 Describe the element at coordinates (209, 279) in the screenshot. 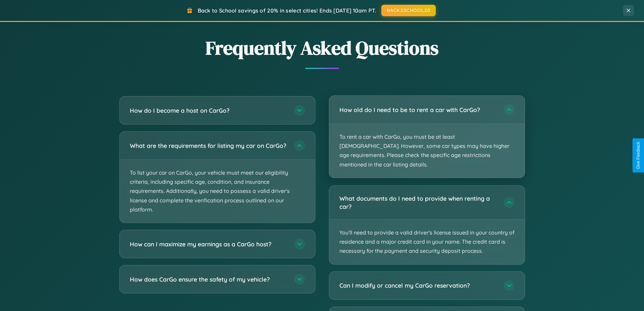

I see `h3: How does CarGo ensure the safety of my vehicle?` at that location.